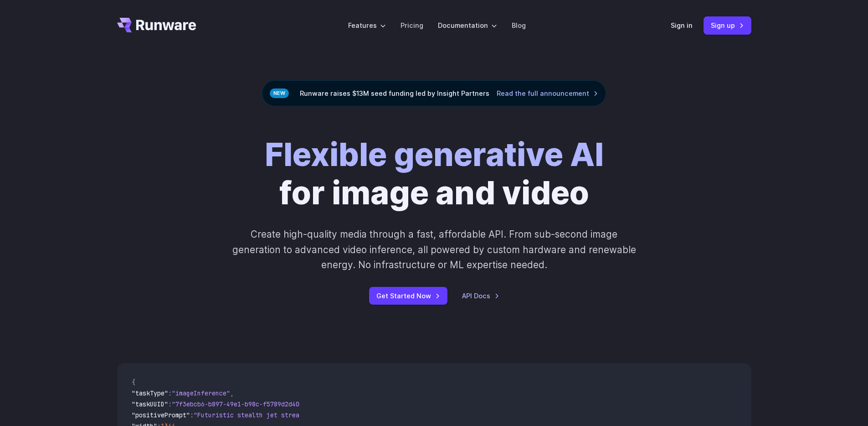 The height and width of the screenshot is (426, 868). What do you see at coordinates (682, 25) in the screenshot?
I see `a: Sign in` at bounding box center [682, 25].